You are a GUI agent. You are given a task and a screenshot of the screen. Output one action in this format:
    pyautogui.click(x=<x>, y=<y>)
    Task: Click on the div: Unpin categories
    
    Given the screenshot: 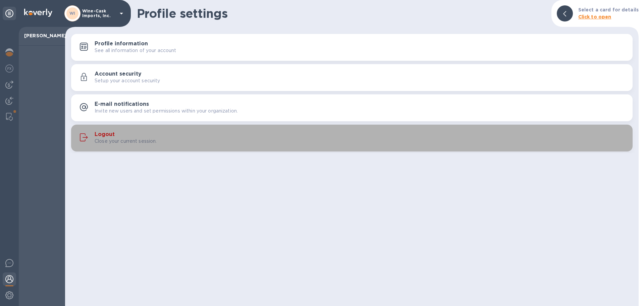 What is the action you would take?
    pyautogui.click(x=9, y=13)
    